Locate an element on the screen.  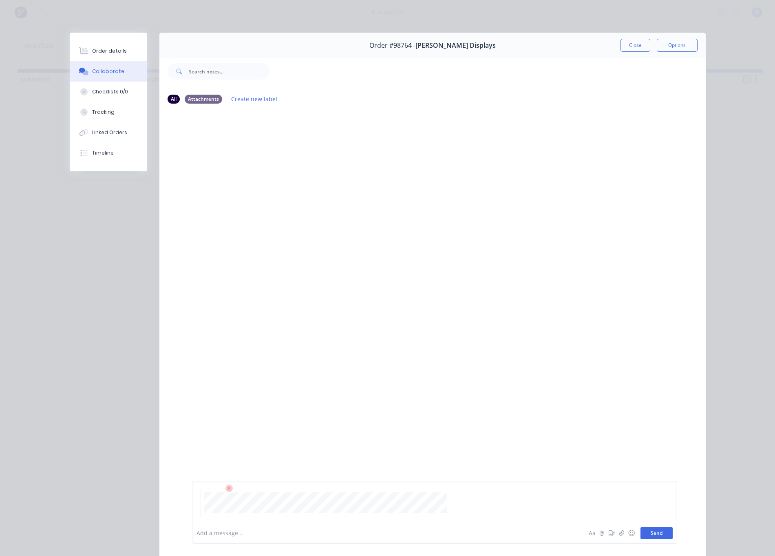
div: Tracking is located at coordinates (103, 112).